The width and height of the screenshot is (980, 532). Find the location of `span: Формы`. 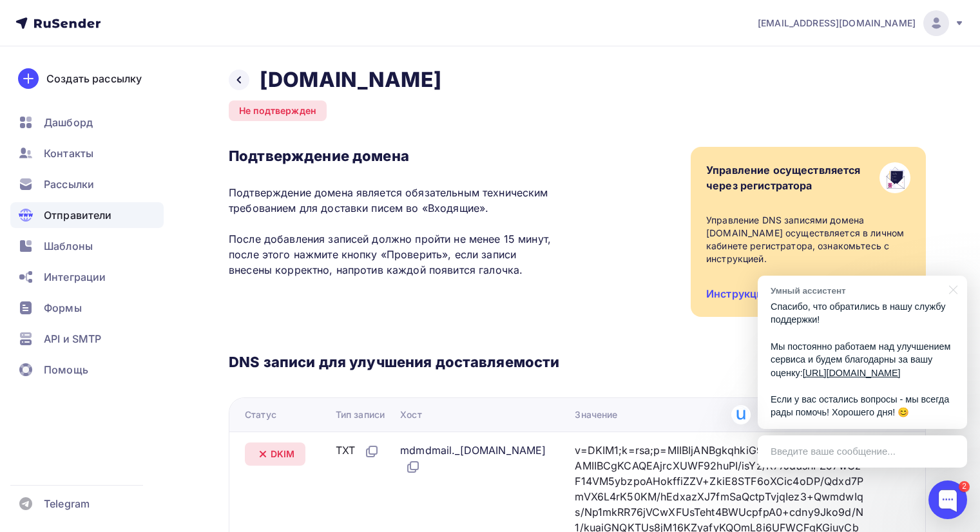

span: Формы is located at coordinates (63, 308).